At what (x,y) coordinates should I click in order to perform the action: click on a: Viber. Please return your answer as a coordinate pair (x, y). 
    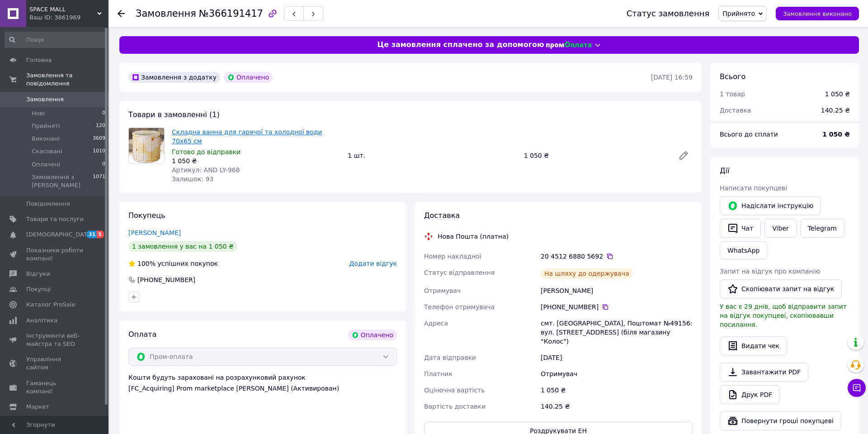
    Looking at the image, I should click on (780, 228).